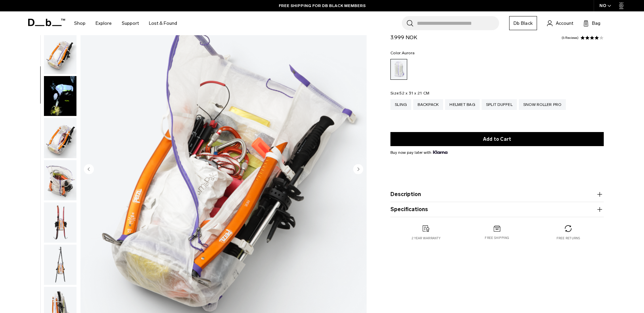 This screenshot has width=644, height=313. I want to click on span: 52 x 31 x 21 CM, so click(414, 93).